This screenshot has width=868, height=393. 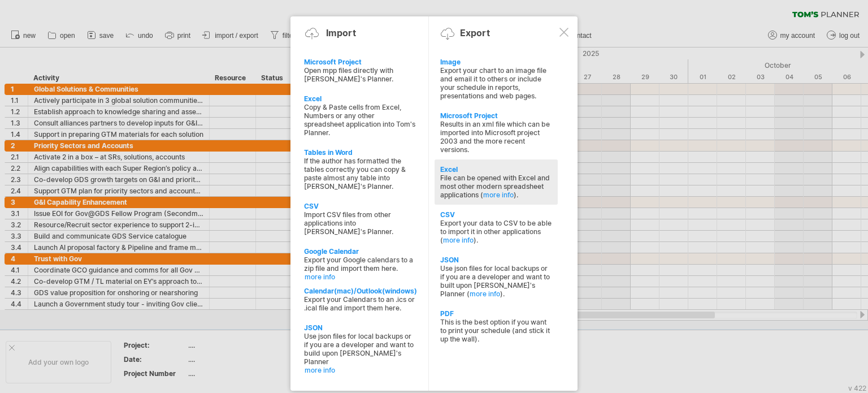 I want to click on div: PDF, so click(x=496, y=313).